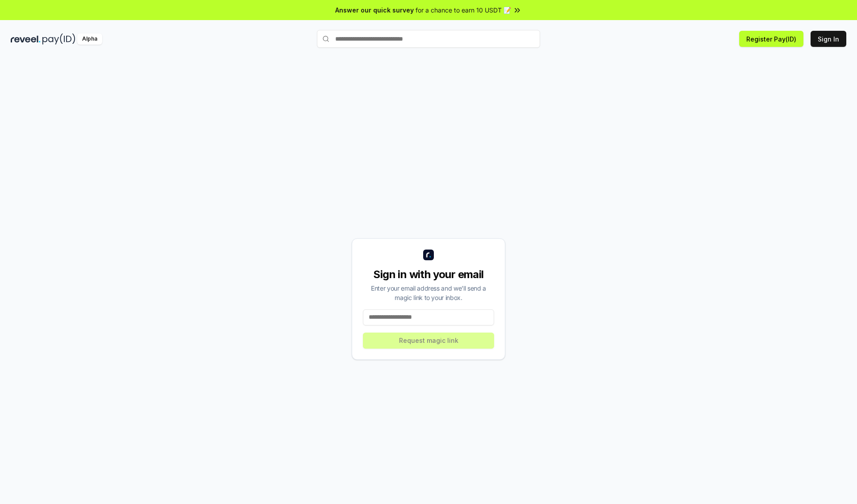  What do you see at coordinates (59, 39) in the screenshot?
I see `img: pay_id` at bounding box center [59, 39].